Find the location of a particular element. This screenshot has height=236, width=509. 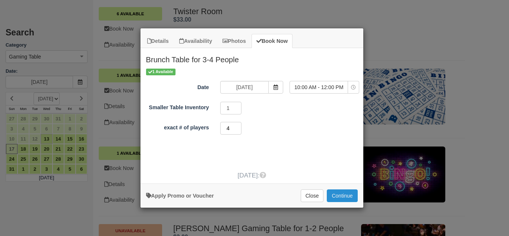

input: Smaller Table Inventory is located at coordinates (231, 108).